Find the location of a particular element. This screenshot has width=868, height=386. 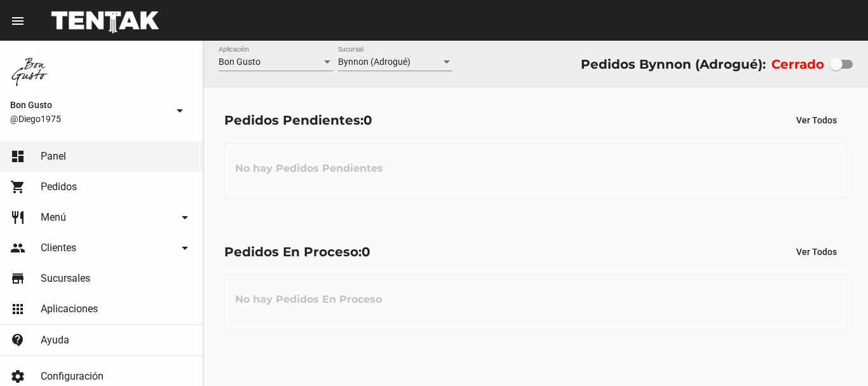

div: Pedidos Bynnon (Adrogué): is located at coordinates (673, 64).